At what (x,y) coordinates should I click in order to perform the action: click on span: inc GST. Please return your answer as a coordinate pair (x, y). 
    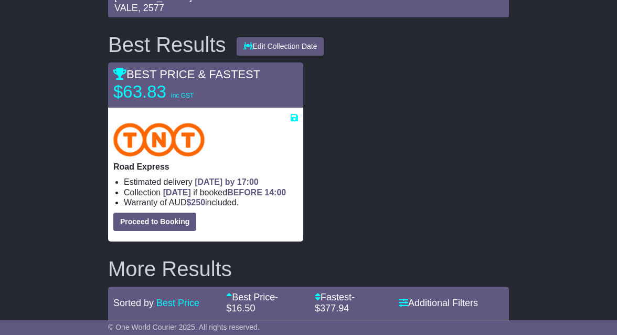
    Looking at the image, I should click on (182, 96).